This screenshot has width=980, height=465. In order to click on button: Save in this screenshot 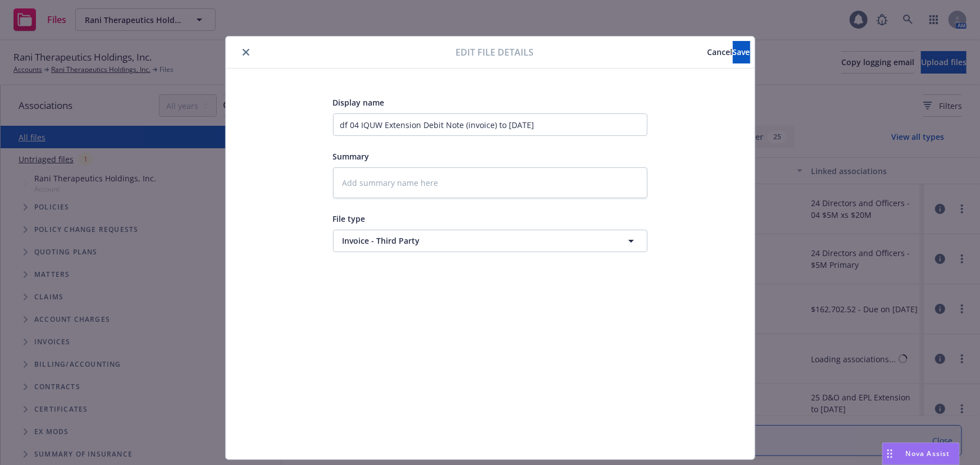, I will do `click(742, 52)`.